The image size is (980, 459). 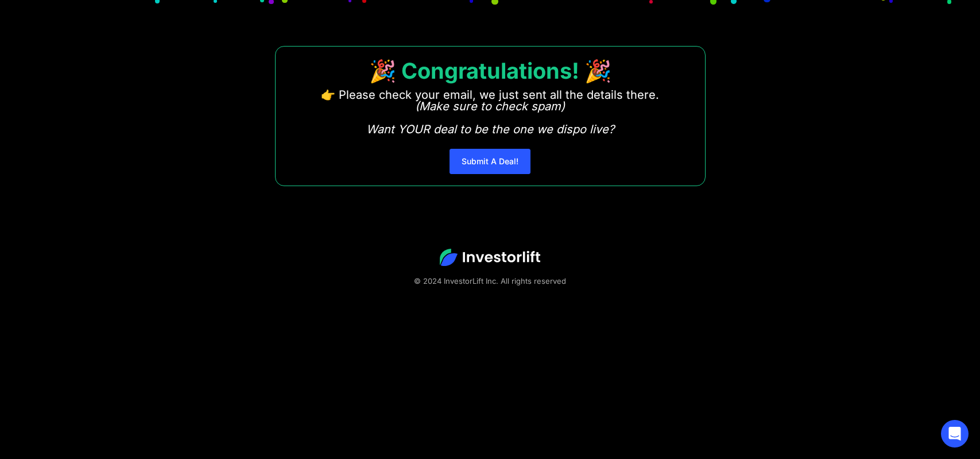 I want to click on p: 👉 Please check your email, we just sent all the details there. ‍, so click(x=490, y=112).